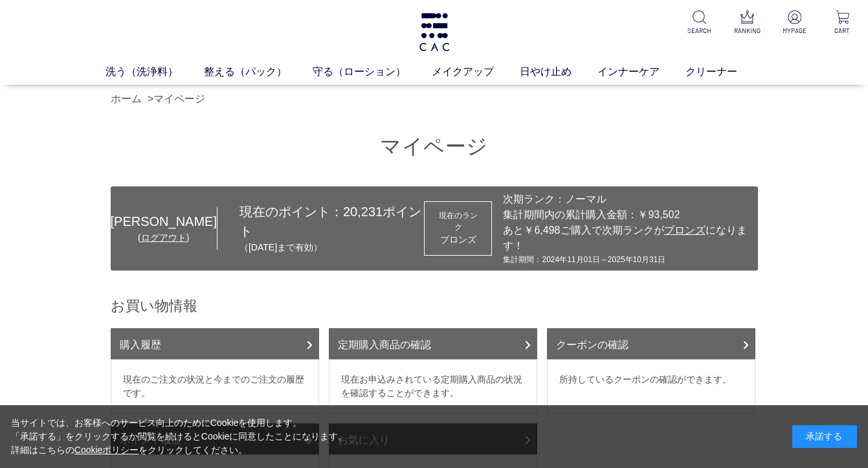  Describe the element at coordinates (794, 23) in the screenshot. I see `a: MYPAGE` at that location.